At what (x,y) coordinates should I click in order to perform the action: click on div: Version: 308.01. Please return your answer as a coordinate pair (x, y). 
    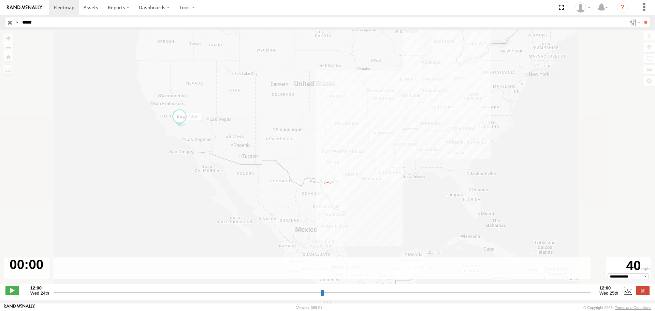
    Looking at the image, I should click on (309, 307).